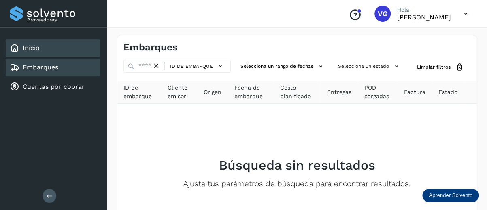  I want to click on span: Origen, so click(212, 92).